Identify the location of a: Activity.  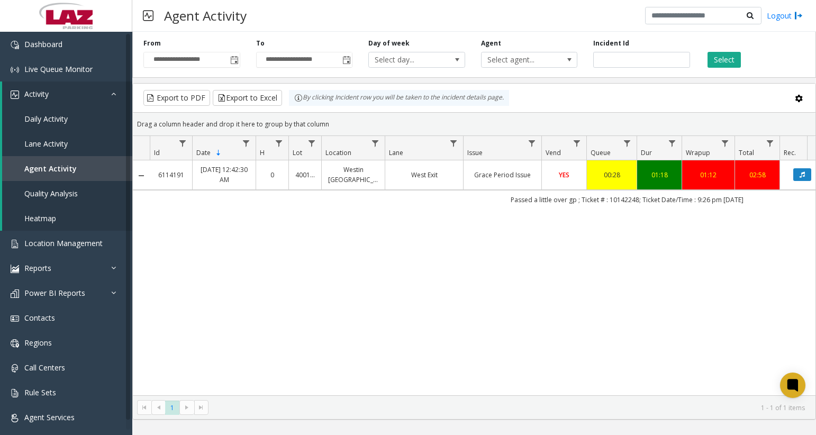
(67, 94).